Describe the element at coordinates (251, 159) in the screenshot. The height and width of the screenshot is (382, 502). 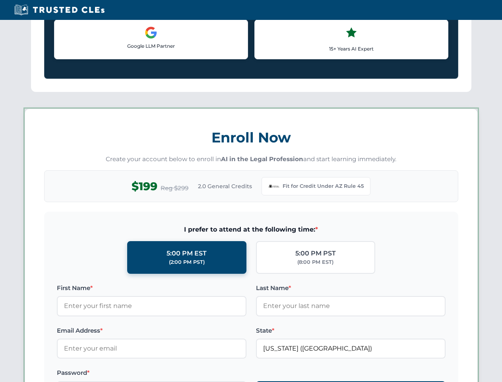
I see `p: Create your account below to enroll in and start learning immediately.` at that location.